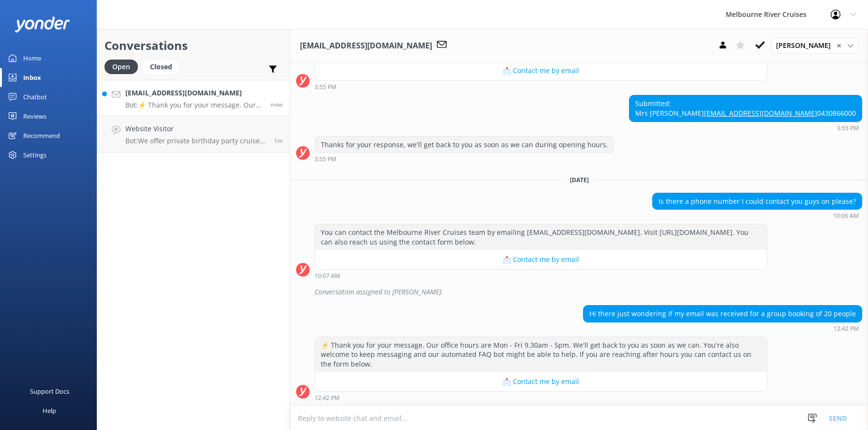 This screenshot has height=430, width=868. What do you see at coordinates (815, 45) in the screenshot?
I see `div: Assign User` at bounding box center [815, 45].